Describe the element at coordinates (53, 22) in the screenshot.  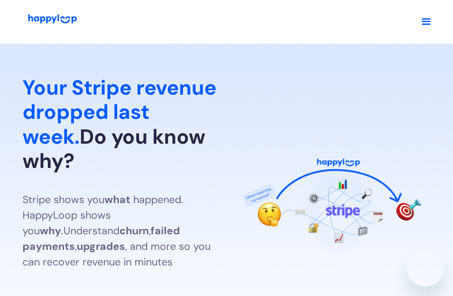
I see `a: Go to Home Page` at that location.